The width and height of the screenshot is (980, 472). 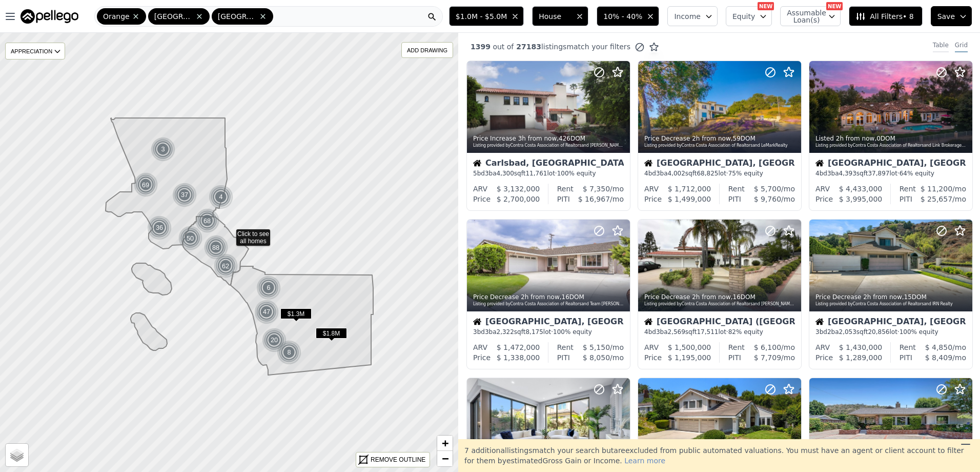 I want to click on div: 7 additional listing s match your search but are excluded from public automated valuations. You m..., so click(x=719, y=456).